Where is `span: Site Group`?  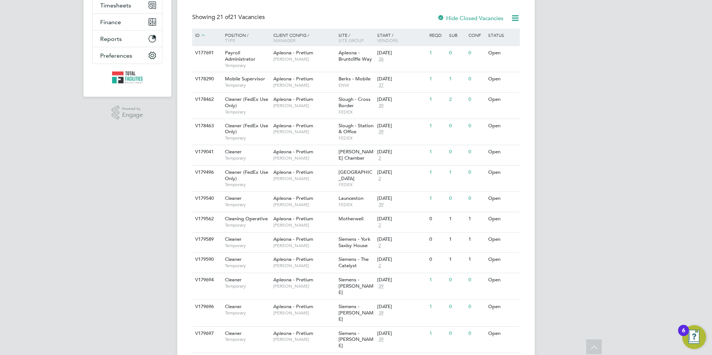 span: Site Group is located at coordinates (351, 40).